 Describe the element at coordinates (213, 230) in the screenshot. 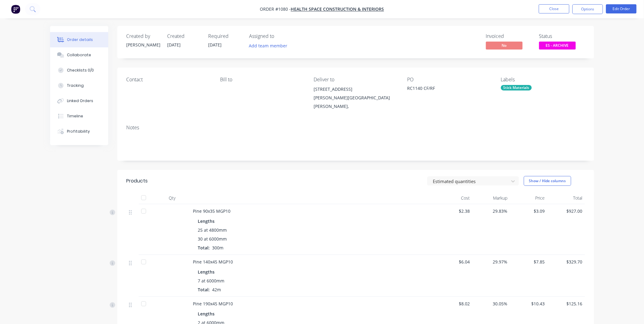

I see `span: 25 at 4800mm` at that location.